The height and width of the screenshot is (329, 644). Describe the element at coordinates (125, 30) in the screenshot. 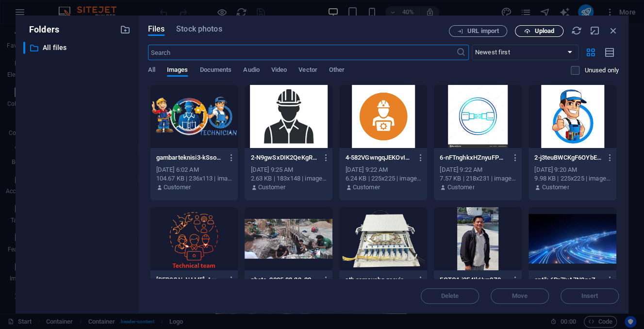

I see `i: Create new folder` at that location.